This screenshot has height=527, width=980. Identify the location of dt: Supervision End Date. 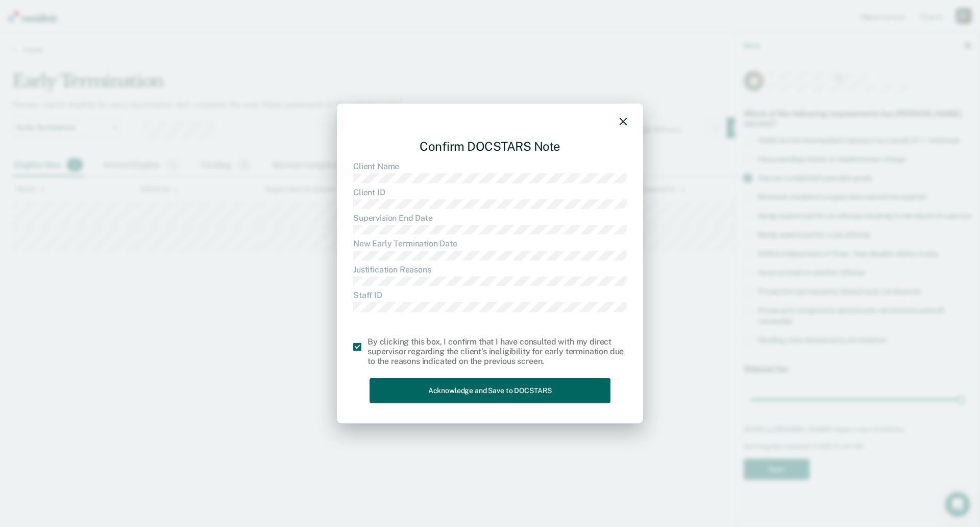
(490, 217).